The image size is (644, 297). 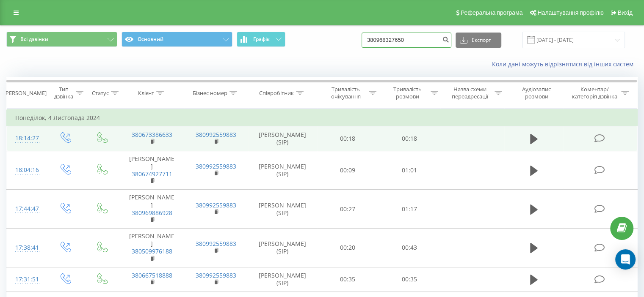 I want to click on span: Всі дзвінки, so click(x=34, y=39).